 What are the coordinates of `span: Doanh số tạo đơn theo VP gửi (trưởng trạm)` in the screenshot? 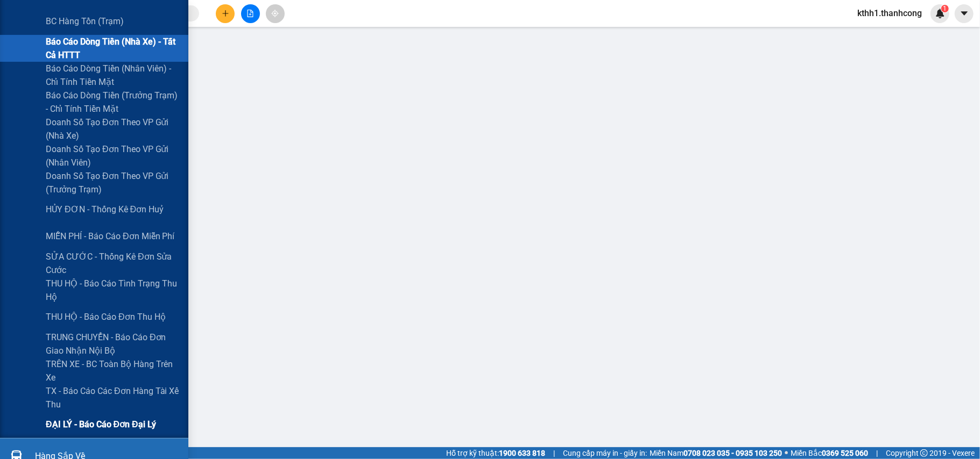 It's located at (113, 182).